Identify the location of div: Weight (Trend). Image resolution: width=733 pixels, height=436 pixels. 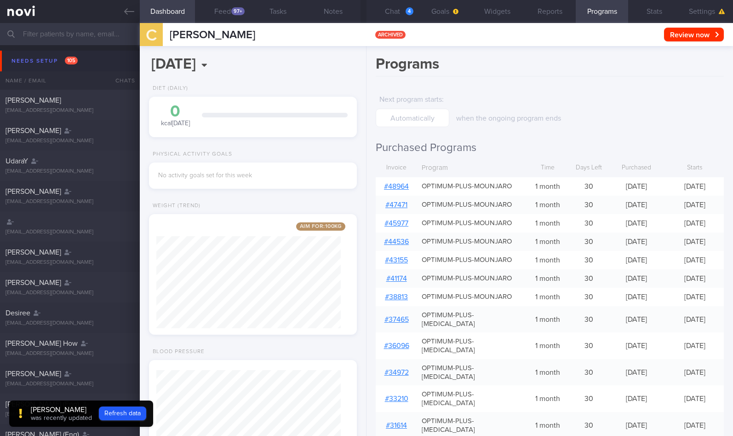
(175, 206).